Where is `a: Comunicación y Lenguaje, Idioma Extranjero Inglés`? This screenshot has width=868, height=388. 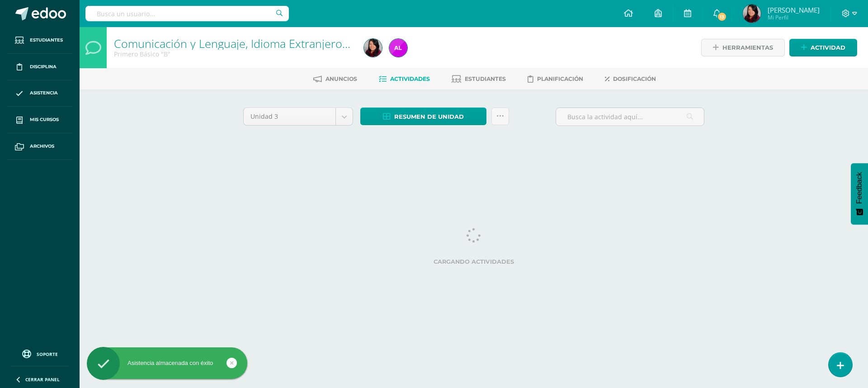 a: Comunicación y Lenguaje, Idioma Extranjero Inglés is located at coordinates (244, 44).